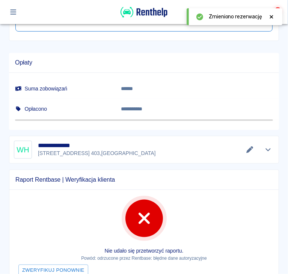 The height and width of the screenshot is (274, 288). What do you see at coordinates (62, 109) in the screenshot?
I see `h6: Opłacono` at bounding box center [62, 109].